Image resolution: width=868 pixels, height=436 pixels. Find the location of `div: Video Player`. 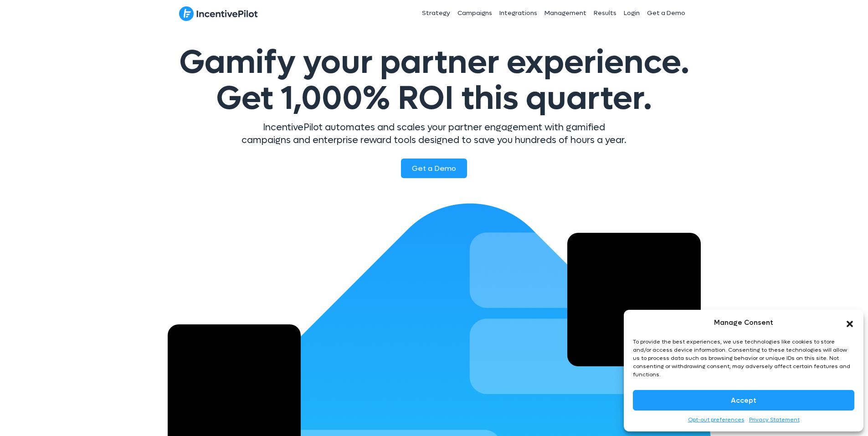

div: Video Player is located at coordinates (634, 299).